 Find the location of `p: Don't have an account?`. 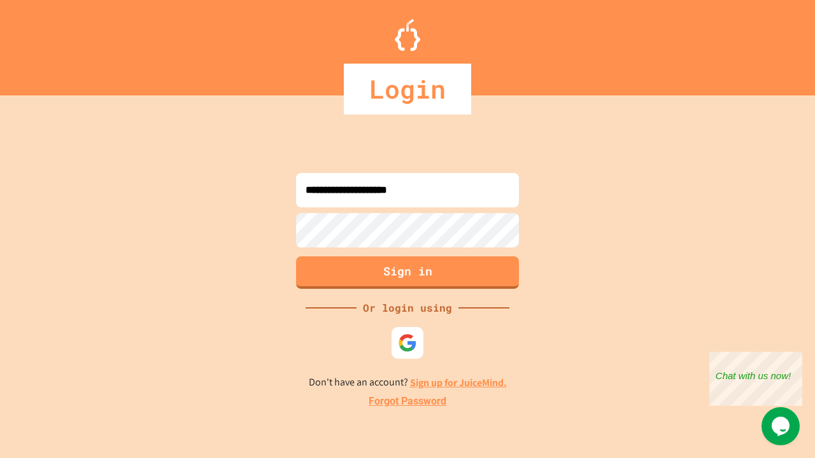

p: Don't have an account? is located at coordinates (408, 383).